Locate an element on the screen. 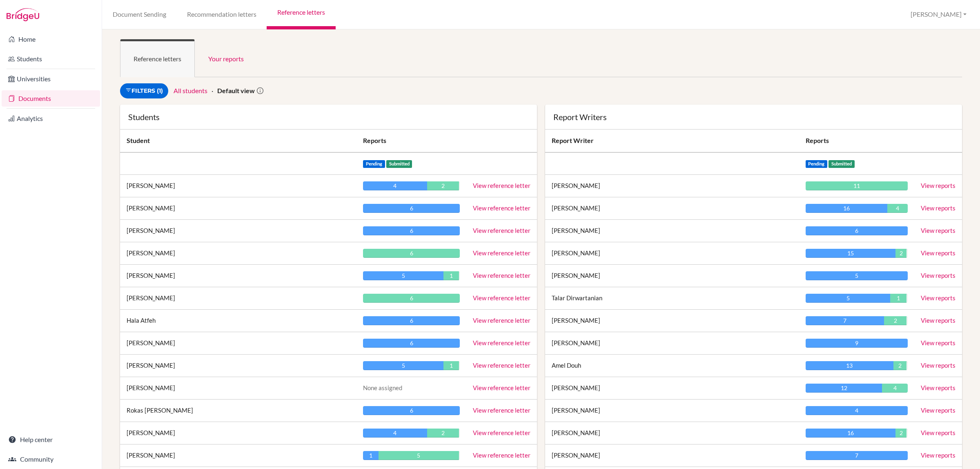 This screenshot has height=469, width=980. div: 12 is located at coordinates (843, 388).